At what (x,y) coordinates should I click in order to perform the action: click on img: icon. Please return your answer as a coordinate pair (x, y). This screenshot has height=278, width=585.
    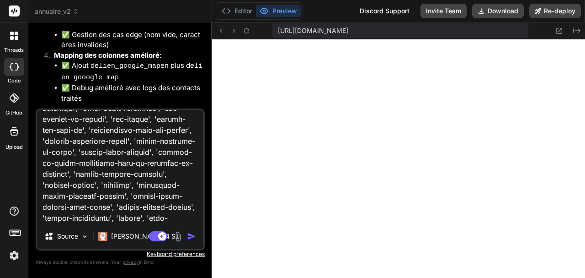
    Looking at the image, I should click on (192, 236).